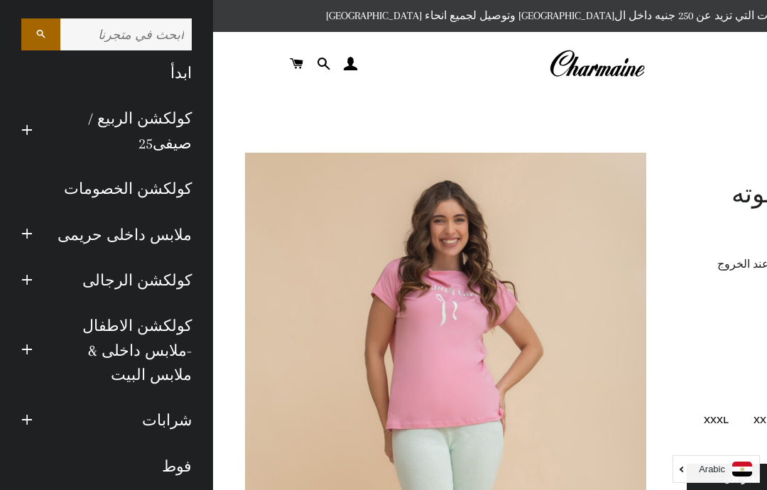 The height and width of the screenshot is (490, 767). Describe the element at coordinates (123, 235) in the screenshot. I see `a: ملابس داخلى حريمى` at that location.